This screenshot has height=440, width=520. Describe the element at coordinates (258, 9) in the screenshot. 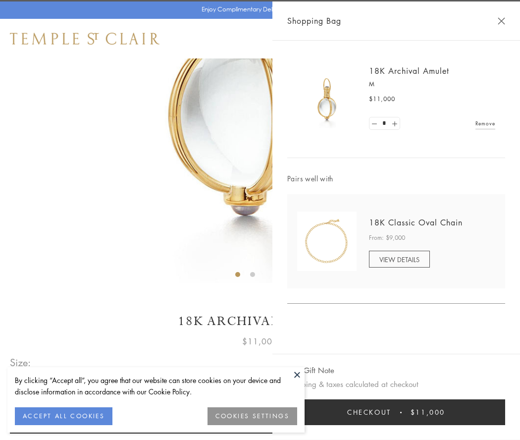

I see `p: Enjoy Complimentary Delivery & Returns` at that location.